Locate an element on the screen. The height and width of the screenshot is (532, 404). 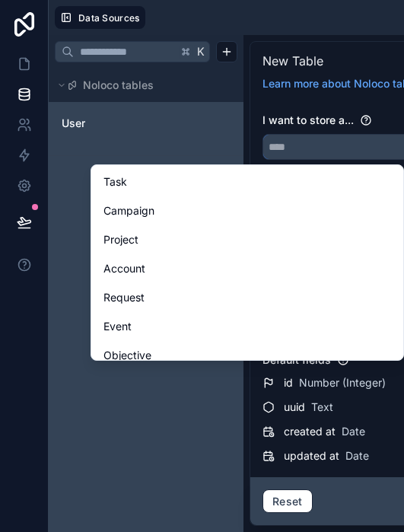
span: Campaign is located at coordinates (129, 211).